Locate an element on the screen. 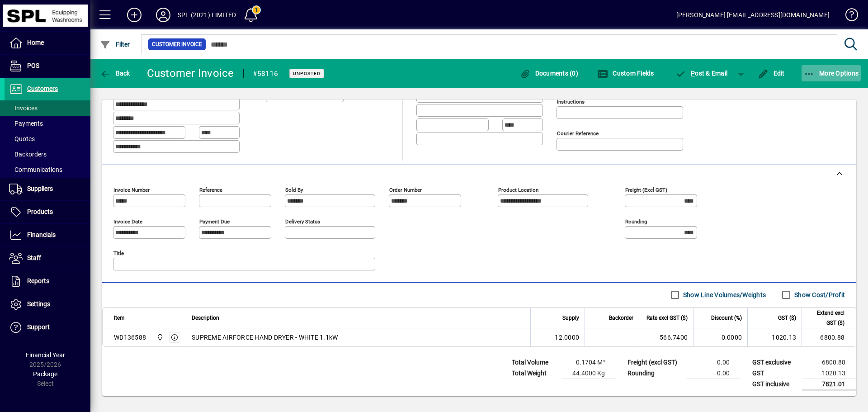 The width and height of the screenshot is (868, 412). div: 566.7400 is located at coordinates (666, 337).